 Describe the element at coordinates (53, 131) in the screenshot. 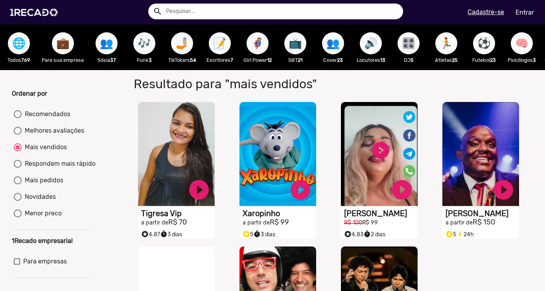

I see `div: Melhores avaliações` at that location.